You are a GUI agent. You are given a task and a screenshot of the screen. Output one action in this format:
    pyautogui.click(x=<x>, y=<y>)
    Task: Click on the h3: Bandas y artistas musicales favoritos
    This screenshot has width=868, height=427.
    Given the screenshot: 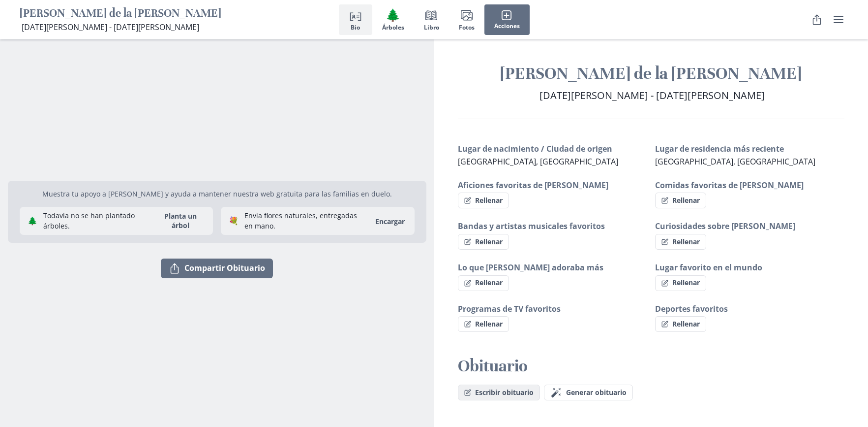 What is the action you would take?
    pyautogui.click(x=552, y=226)
    